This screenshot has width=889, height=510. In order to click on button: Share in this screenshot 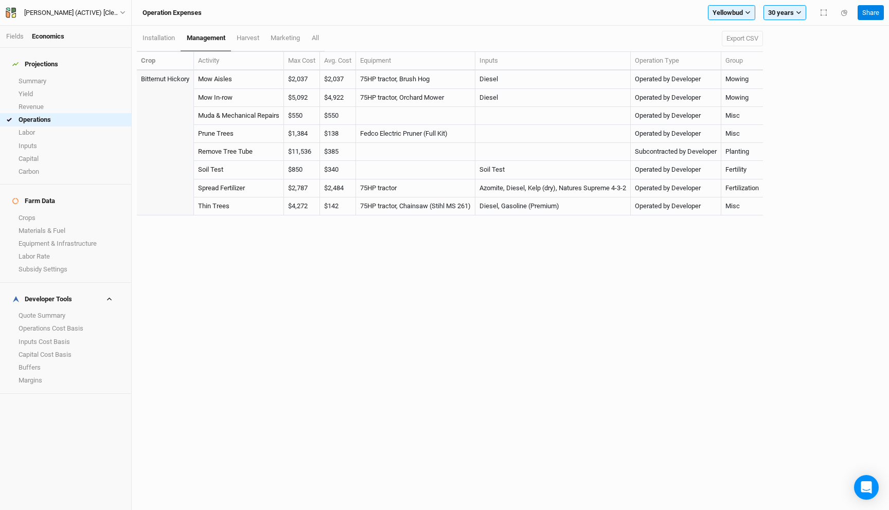, I will do `click(870, 13)`.